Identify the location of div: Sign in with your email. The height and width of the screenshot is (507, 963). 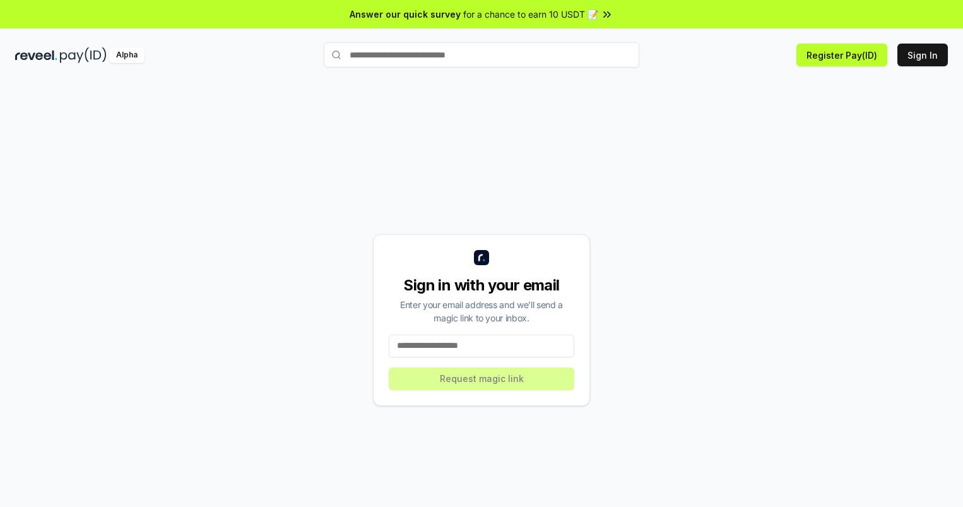
(481, 285).